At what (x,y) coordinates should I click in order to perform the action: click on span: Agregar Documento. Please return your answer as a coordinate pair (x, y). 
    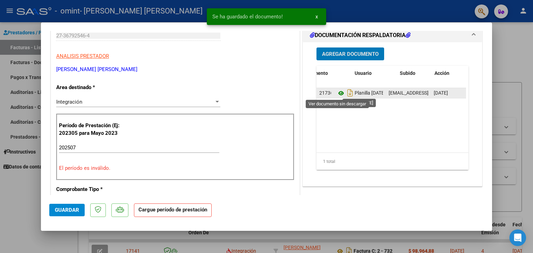
    Looking at the image, I should click on (350, 54).